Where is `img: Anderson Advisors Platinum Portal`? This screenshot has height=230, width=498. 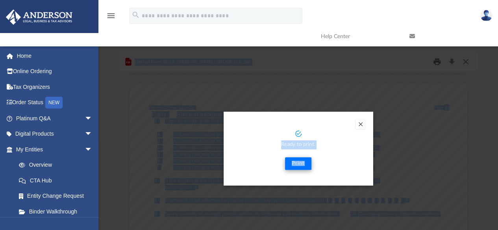
img: Anderson Advisors Platinum Portal is located at coordinates (39, 17).